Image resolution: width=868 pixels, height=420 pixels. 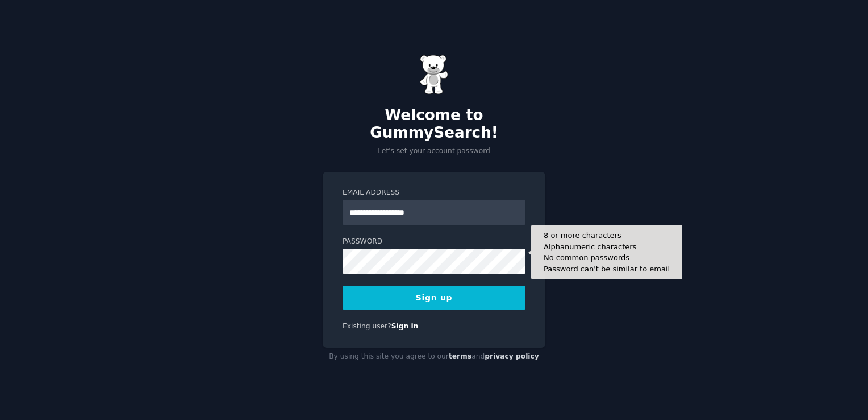 What do you see at coordinates (434, 124) in the screenshot?
I see `h2: Welcome to GummySearch!` at bounding box center [434, 124].